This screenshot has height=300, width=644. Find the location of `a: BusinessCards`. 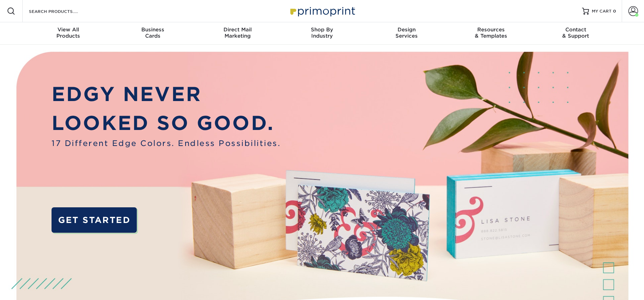

a: BusinessCards is located at coordinates (153, 33).